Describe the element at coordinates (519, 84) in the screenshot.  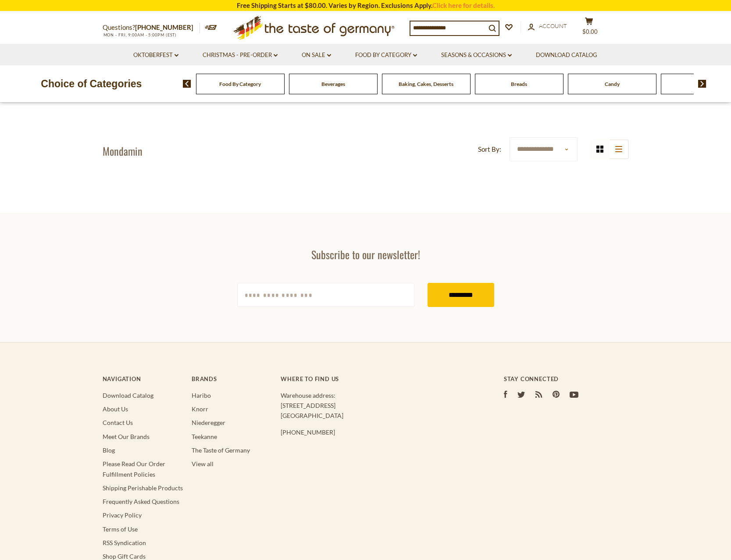
I see `a: Breads` at that location.